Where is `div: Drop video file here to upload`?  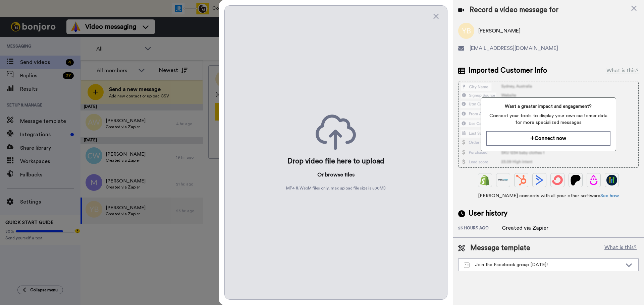
div: Drop video file here to upload is located at coordinates (336, 162).